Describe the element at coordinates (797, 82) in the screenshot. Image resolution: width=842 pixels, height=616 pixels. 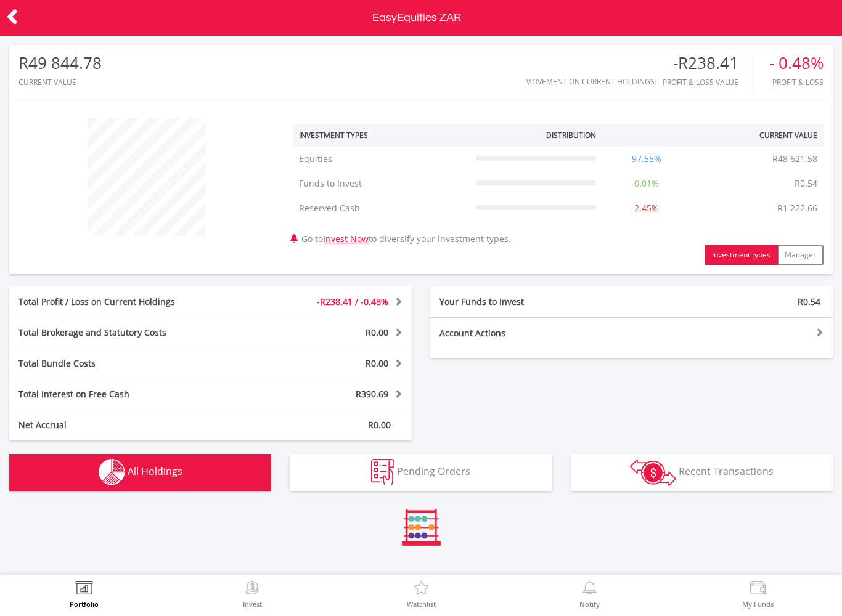
I see `div: Profit & Loss` at that location.